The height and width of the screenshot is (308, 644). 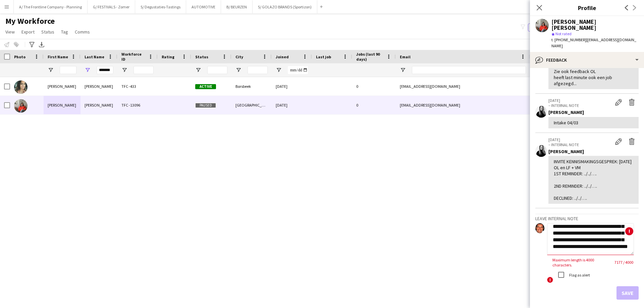 What do you see at coordinates (544, 27) in the screenshot?
I see `button: Everyone5,096` at bounding box center [544, 27].